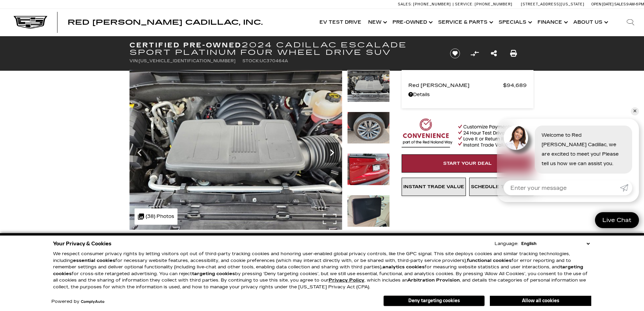 The width and height of the screenshot is (644, 311). Describe the element at coordinates (156, 217) in the screenshot. I see `div: (38) Photos` at that location.